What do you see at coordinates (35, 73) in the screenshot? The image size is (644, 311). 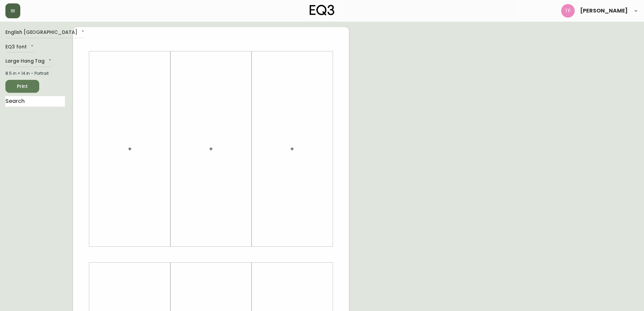 I see `div: 8.5 in × 14 in – Portrait` at bounding box center [35, 73].